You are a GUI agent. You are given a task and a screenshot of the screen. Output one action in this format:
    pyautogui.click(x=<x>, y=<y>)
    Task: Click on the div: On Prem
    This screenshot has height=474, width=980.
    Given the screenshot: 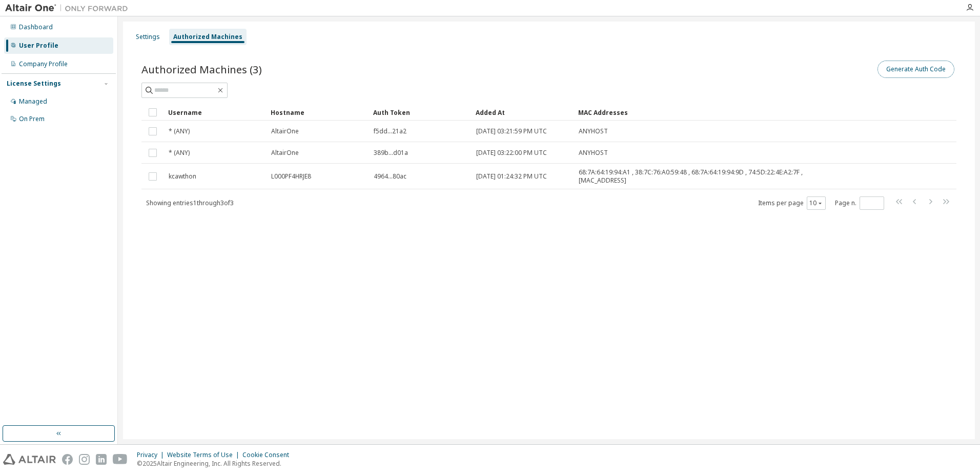 What is the action you would take?
    pyautogui.click(x=31, y=119)
    